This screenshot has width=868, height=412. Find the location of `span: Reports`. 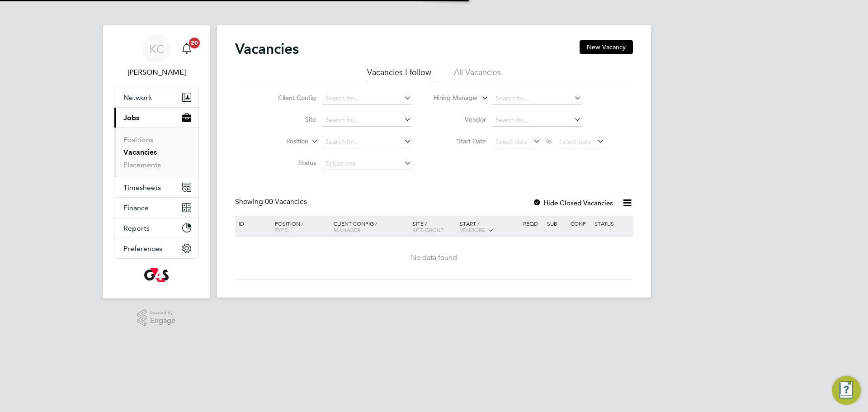

span: Reports is located at coordinates (136, 228).